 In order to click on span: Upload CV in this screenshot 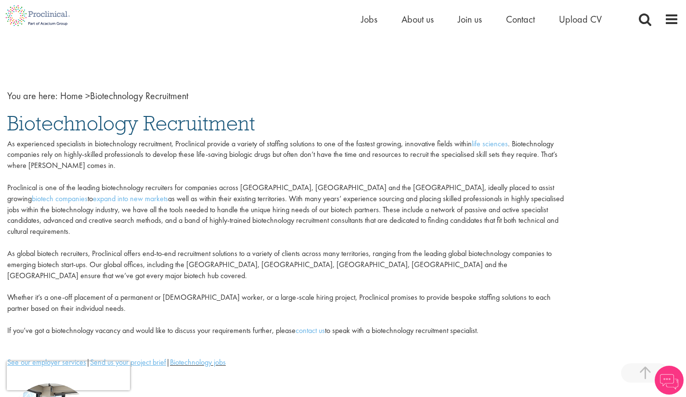, I will do `click(580, 19)`.